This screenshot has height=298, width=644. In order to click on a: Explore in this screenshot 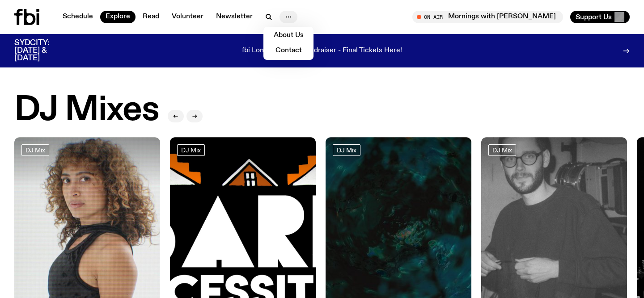, I will do `click(118, 17)`.